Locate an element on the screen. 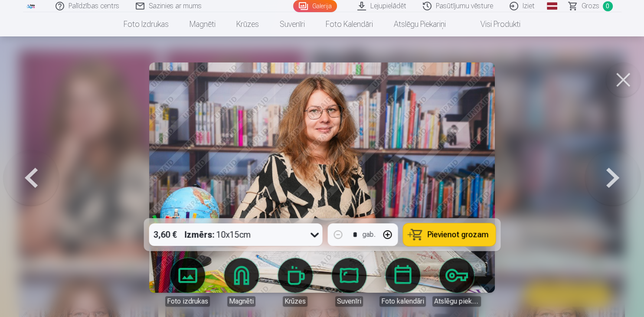 The width and height of the screenshot is (644, 317). div: gab. is located at coordinates (369, 235).